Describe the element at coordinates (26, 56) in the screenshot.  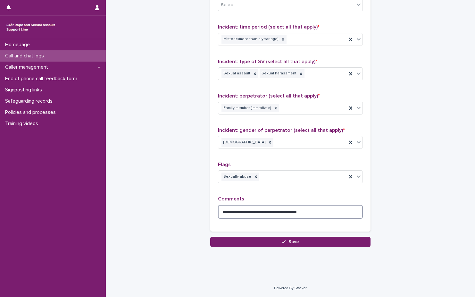
I see `p: Call and chat logs` at that location.